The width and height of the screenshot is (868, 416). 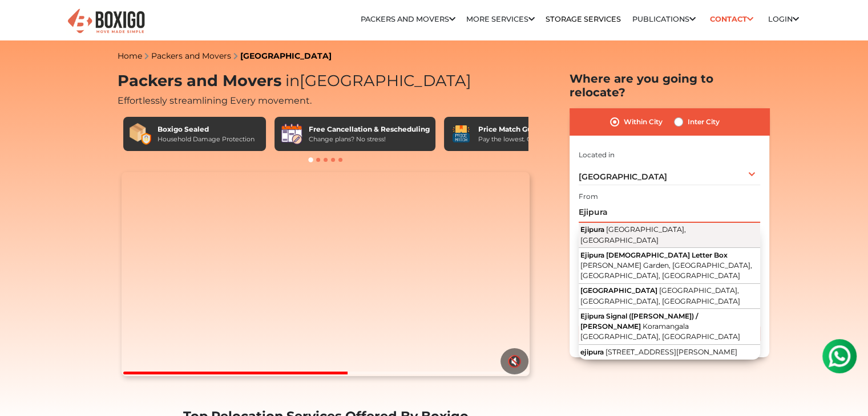 I want to click on span: in, so click(x=292, y=80).